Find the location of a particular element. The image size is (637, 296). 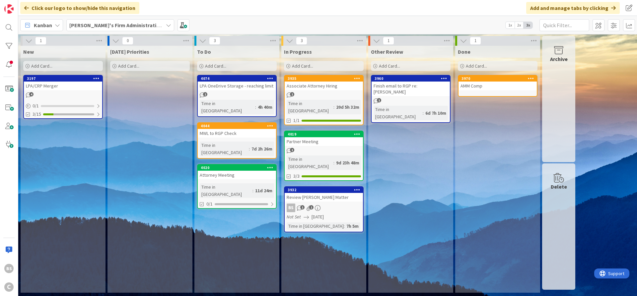

span: 3/15 is located at coordinates (37, 114).